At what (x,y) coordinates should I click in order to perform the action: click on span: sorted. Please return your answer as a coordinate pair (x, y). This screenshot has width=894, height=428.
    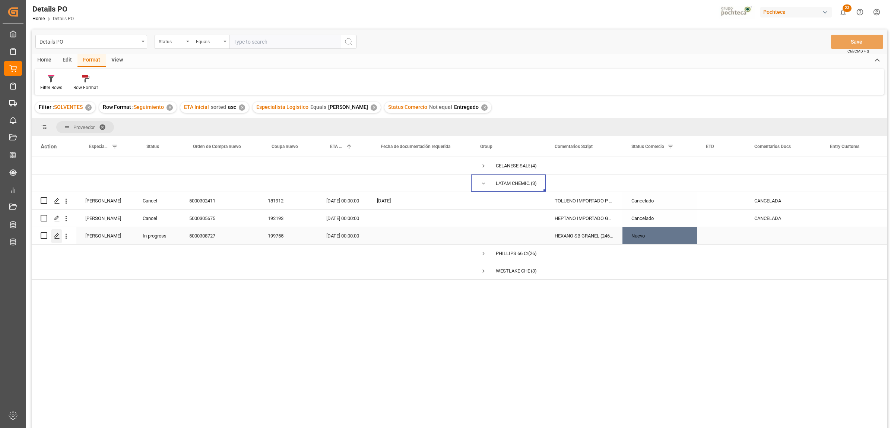
    Looking at the image, I should click on (218, 107).